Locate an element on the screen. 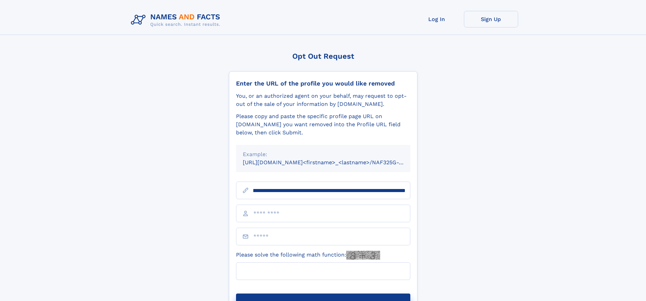  div: Enter the URL of the profile you would like removed is located at coordinates (323, 83).